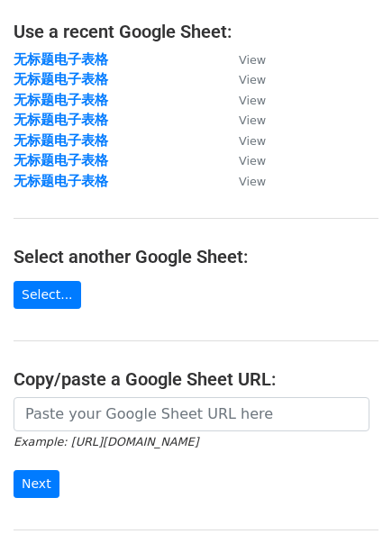  Describe the element at coordinates (47, 295) in the screenshot. I see `a: Select...` at that location.